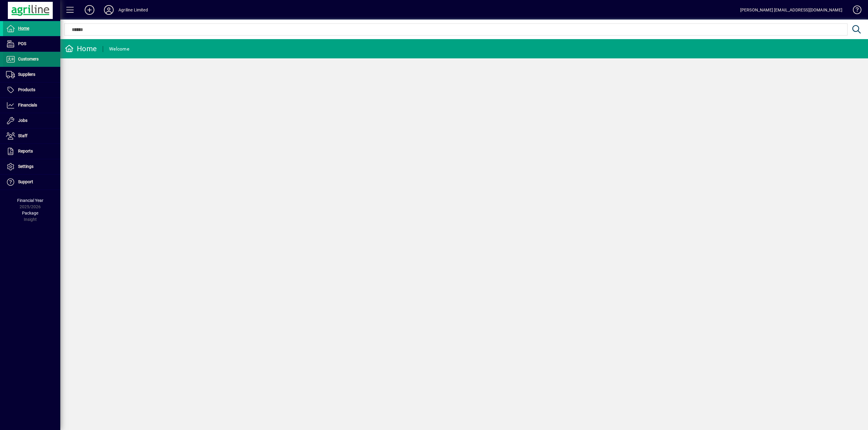 The width and height of the screenshot is (868, 430). What do you see at coordinates (22, 120) in the screenshot?
I see `span: Jobs` at bounding box center [22, 120].